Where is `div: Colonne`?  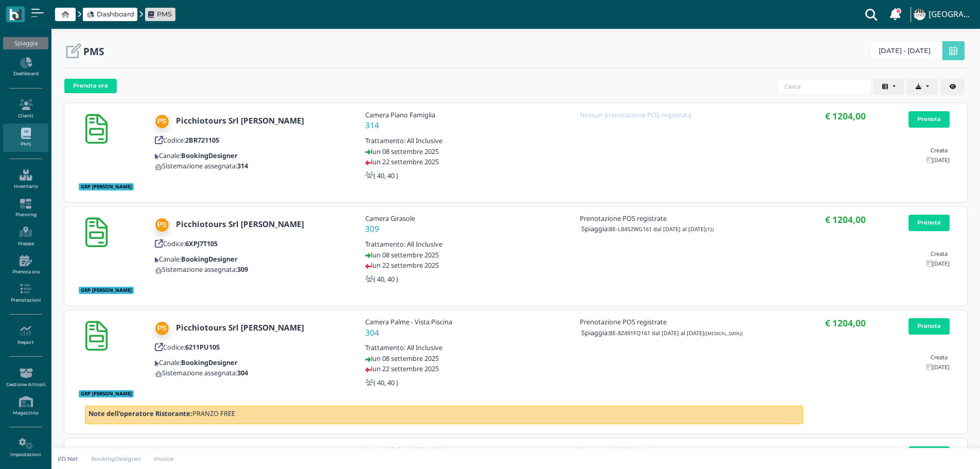 div: Colonne is located at coordinates (891, 87).